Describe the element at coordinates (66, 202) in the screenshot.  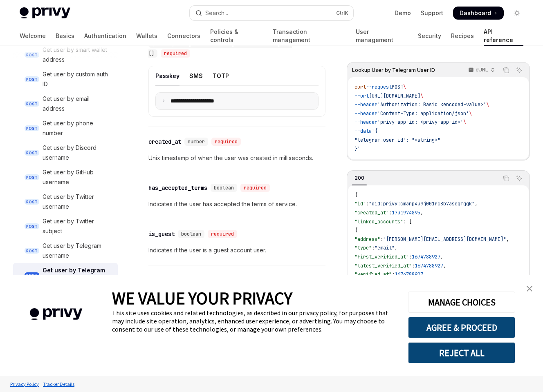
I see `a: POSTGet user by Twitter username` at that location.